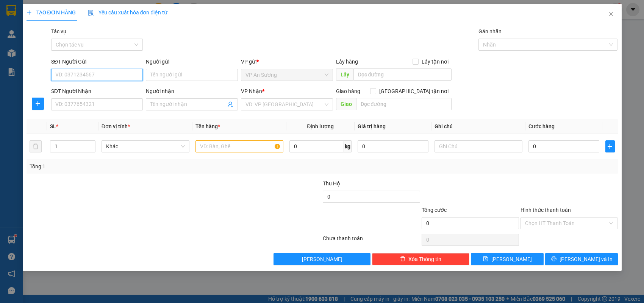  What do you see at coordinates (53, 126) in the screenshot?
I see `span: SL` at bounding box center [53, 126].